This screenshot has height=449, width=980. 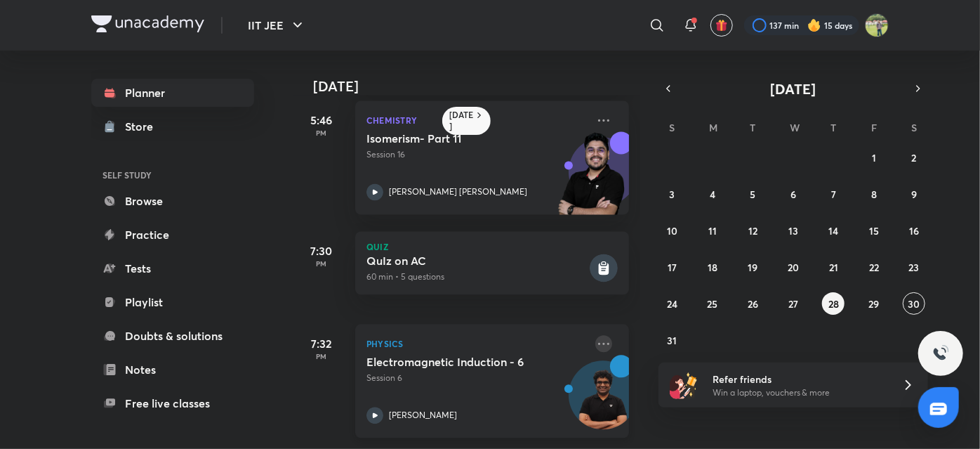 I want to click on abbr: Tuesday, so click(x=753, y=127).